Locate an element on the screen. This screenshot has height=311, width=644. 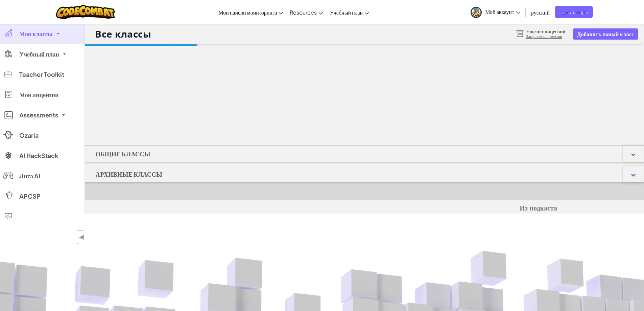
h1: Общие классы is located at coordinates (123, 154).